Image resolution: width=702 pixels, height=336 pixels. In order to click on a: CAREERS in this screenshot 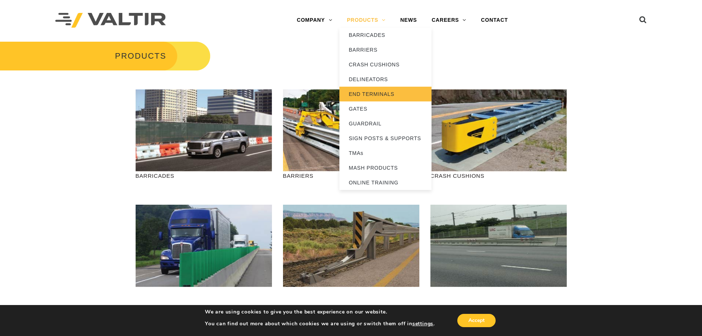, I will do `click(449, 20)`.